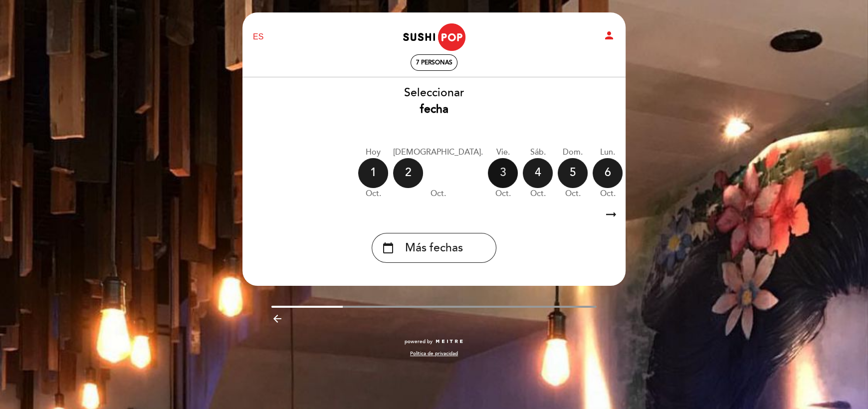 This screenshot has height=409, width=868. What do you see at coordinates (434, 248) in the screenshot?
I see `span: Más fechas` at bounding box center [434, 248].